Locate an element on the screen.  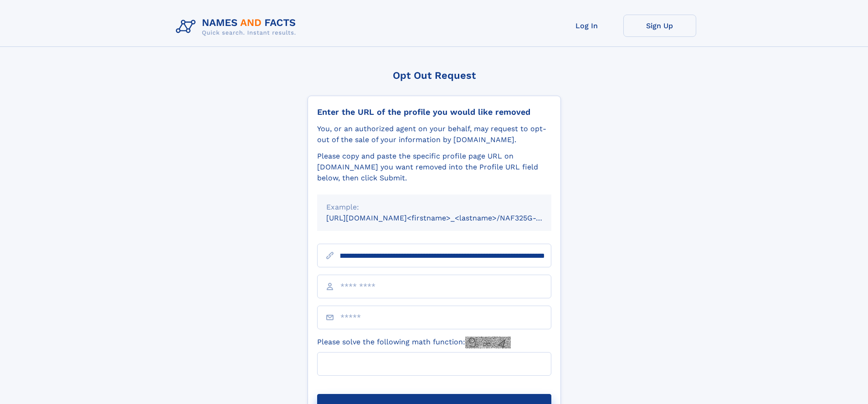
label: Please solve the following math function: is located at coordinates (414, 343).